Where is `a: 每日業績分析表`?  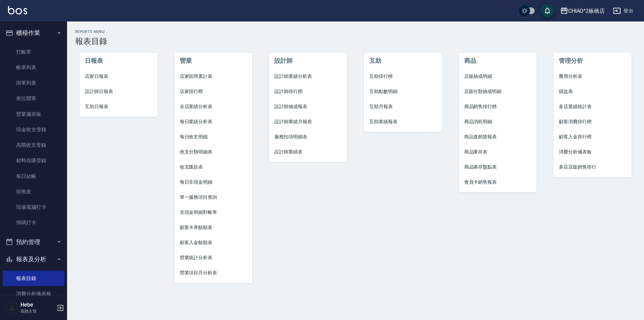 a: 每日業績分析表 is located at coordinates (213, 122).